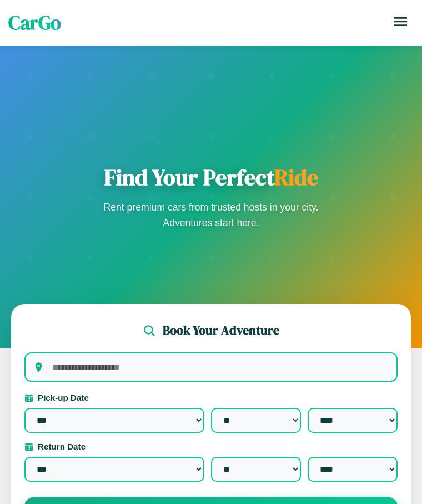 This screenshot has width=422, height=504. What do you see at coordinates (211, 446) in the screenshot?
I see `label: Return Date` at bounding box center [211, 446].